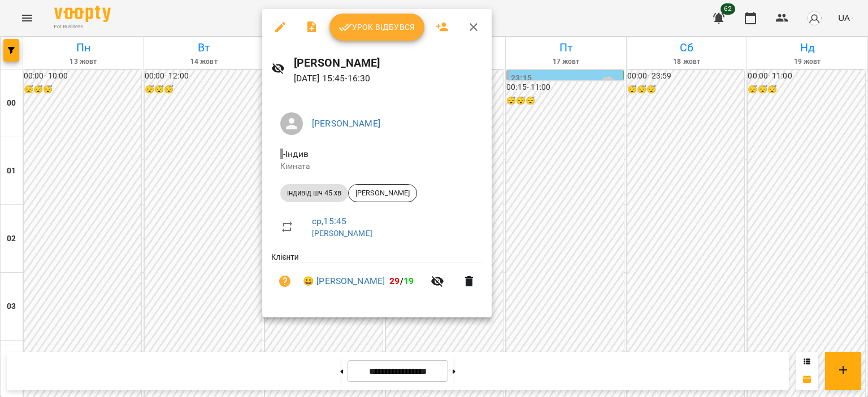 The height and width of the screenshot is (397, 868). What do you see at coordinates (377, 27) in the screenshot?
I see `span: Урок відбувся` at bounding box center [377, 27].